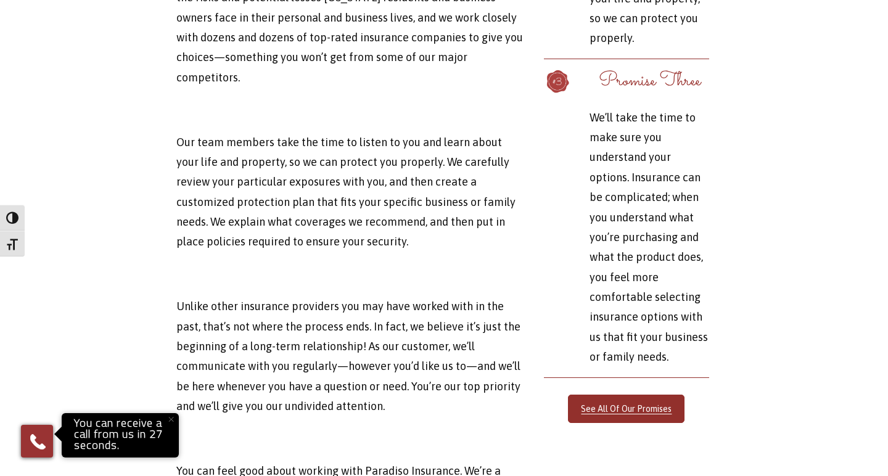 The height and width of the screenshot is (476, 888). What do you see at coordinates (171, 419) in the screenshot?
I see `button: Close` at bounding box center [171, 419].